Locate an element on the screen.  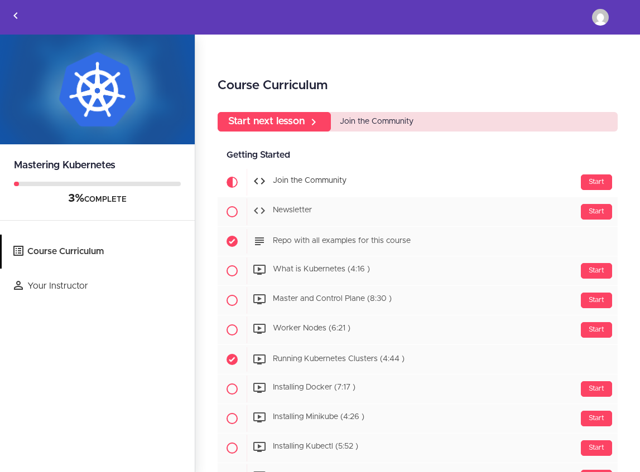
a: Completed item Repo with all examples for this course is located at coordinates (417, 242).